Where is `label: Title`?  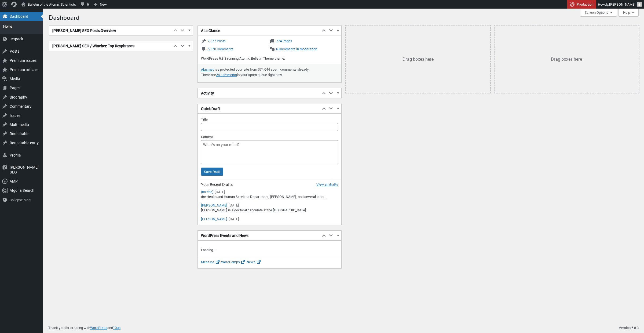
label: Title is located at coordinates (204, 119).